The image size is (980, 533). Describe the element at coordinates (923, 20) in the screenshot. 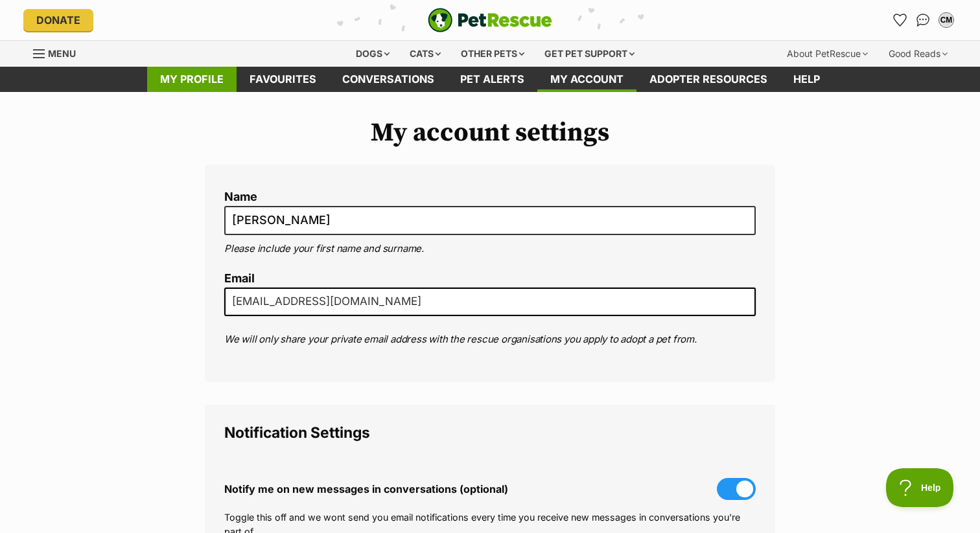

I see `img: chat-41dd97257d64d25036548639549fe6c8038ab92f7586957e7f3b1b290dea8141.svg` at that location.